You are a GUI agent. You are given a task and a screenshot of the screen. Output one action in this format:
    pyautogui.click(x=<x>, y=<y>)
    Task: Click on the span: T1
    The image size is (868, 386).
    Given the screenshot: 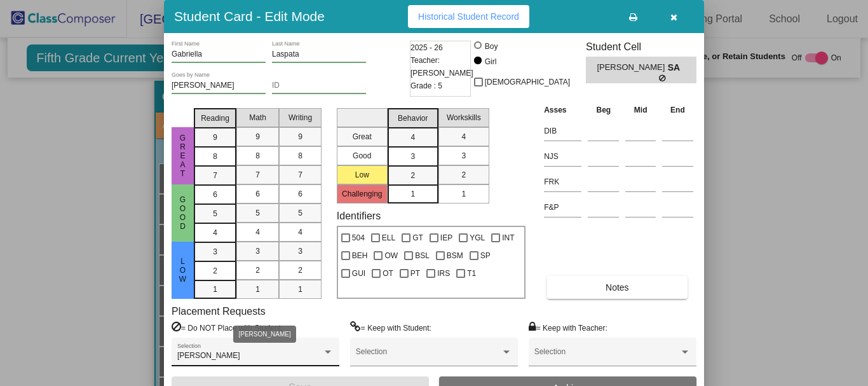 What is the action you would take?
    pyautogui.click(x=471, y=273)
    